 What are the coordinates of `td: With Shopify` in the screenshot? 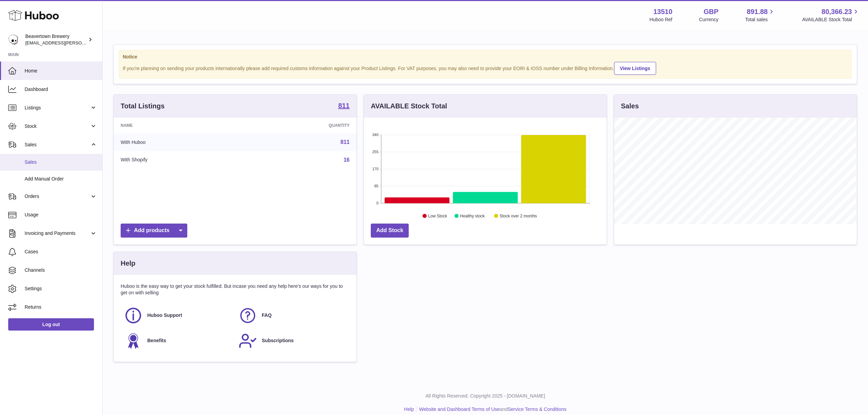 It's located at (179, 160).